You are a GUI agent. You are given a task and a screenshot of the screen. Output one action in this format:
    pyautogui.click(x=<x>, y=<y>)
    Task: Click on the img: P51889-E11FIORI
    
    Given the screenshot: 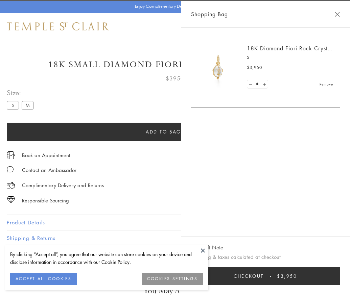 What is the action you would take?
    pyautogui.click(x=218, y=68)
    